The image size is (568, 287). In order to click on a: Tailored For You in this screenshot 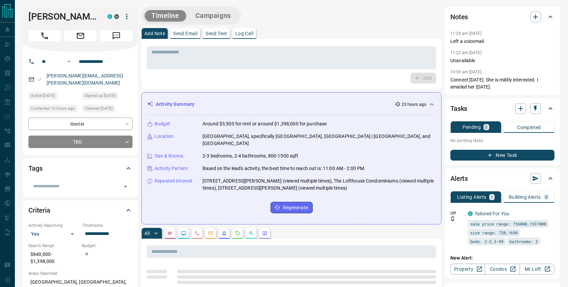, I will do `click(492, 214)`.